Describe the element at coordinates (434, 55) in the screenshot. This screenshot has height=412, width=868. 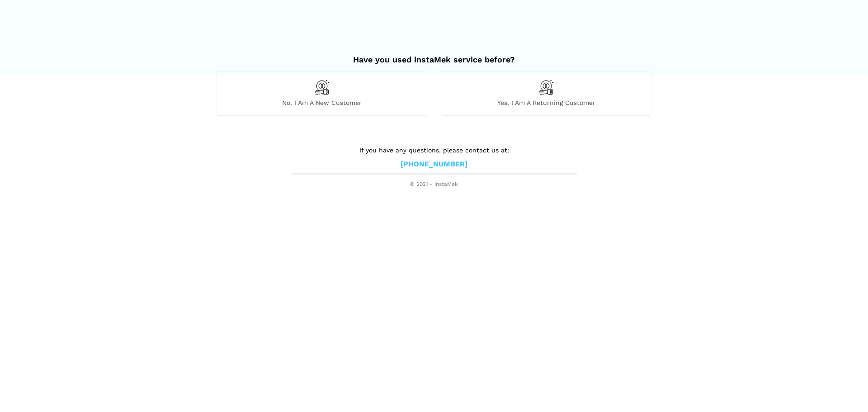
I see `h2: Have you used instaMek service before?` at that location.